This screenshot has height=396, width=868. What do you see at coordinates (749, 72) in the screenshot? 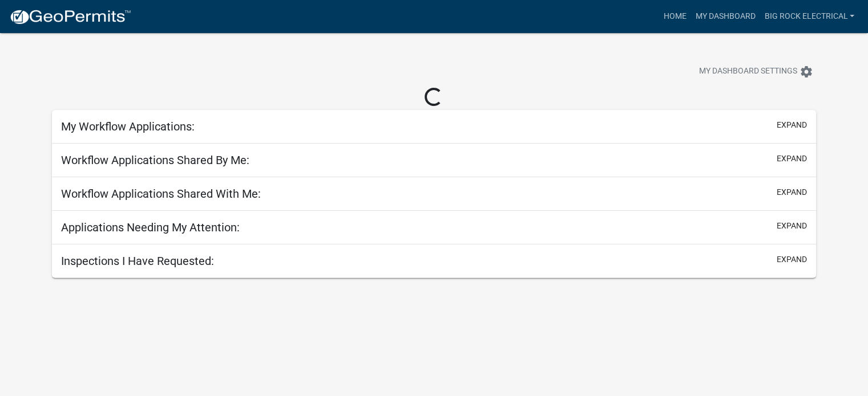
I see `span: My Dashboard Settings` at bounding box center [749, 72].